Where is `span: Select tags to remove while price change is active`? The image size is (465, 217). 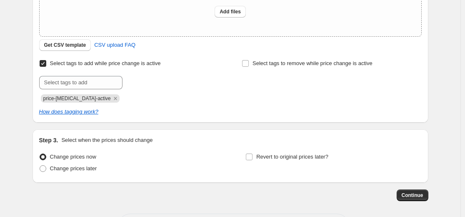 span: Select tags to remove while price change is active is located at coordinates (313, 63).